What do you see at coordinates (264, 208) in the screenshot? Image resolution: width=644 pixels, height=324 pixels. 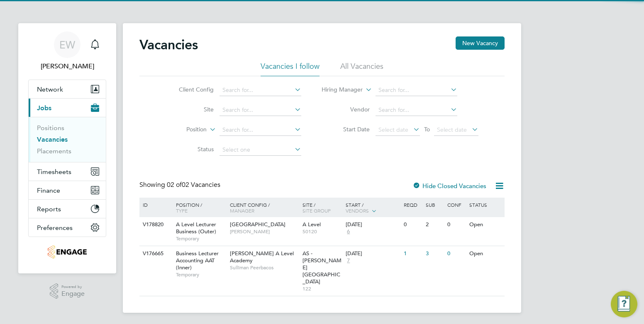 I see `div: Client Config /` at bounding box center [264, 208].